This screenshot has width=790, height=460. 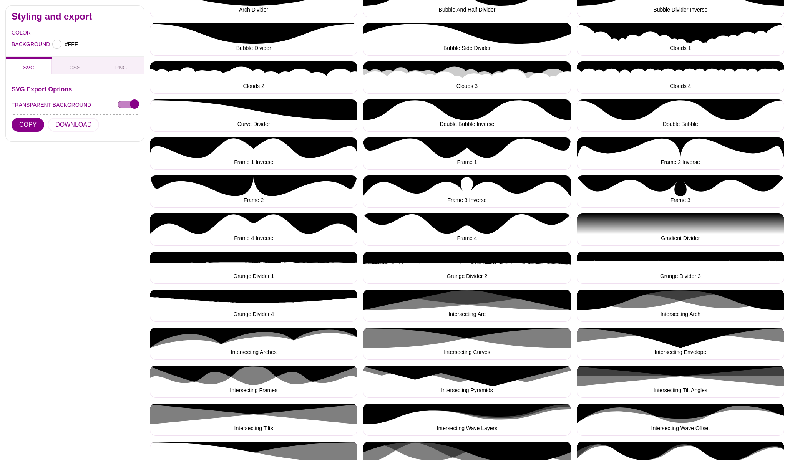 I want to click on button: Clouds 3, so click(x=467, y=78).